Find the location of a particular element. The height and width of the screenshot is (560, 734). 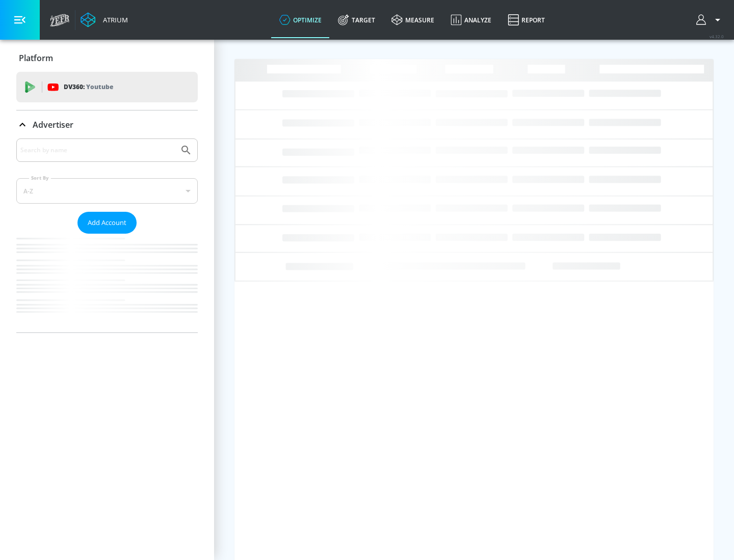

a: Report is located at coordinates (526, 19).